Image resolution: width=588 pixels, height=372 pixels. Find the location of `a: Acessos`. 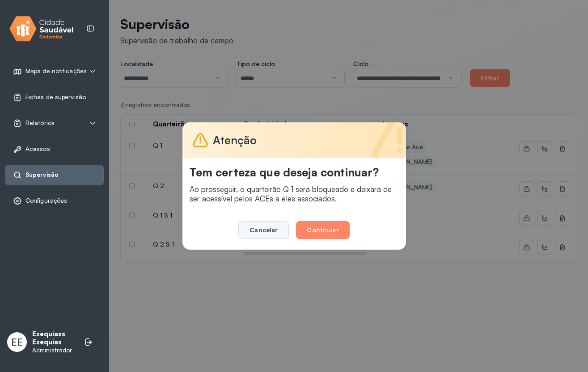

a: Acessos is located at coordinates (55, 149).